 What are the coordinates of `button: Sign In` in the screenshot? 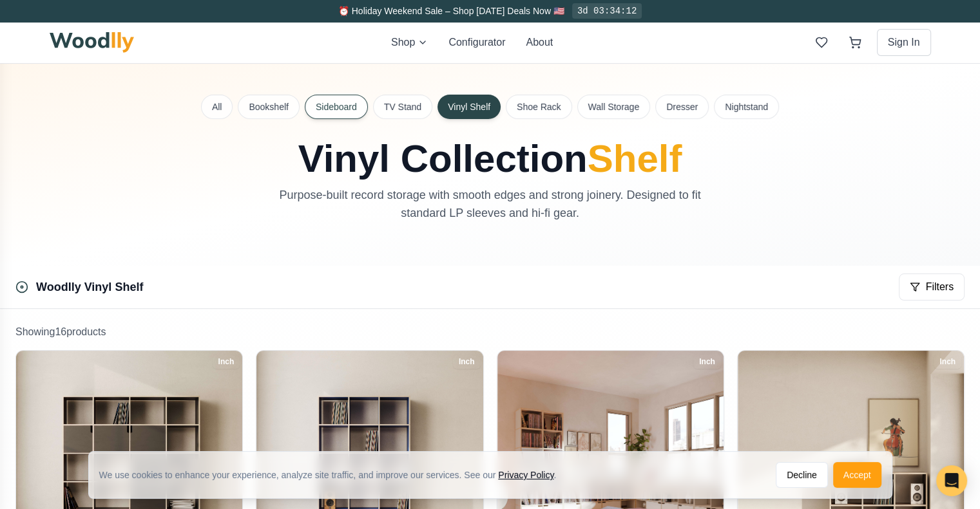 It's located at (904, 43).